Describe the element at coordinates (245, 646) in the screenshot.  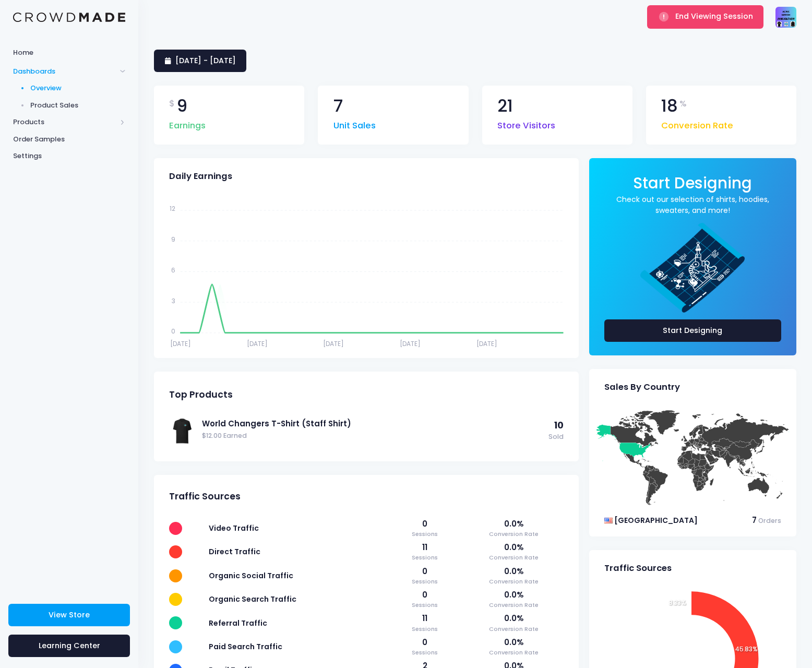
I see `span: Paid Search Traffic` at that location.